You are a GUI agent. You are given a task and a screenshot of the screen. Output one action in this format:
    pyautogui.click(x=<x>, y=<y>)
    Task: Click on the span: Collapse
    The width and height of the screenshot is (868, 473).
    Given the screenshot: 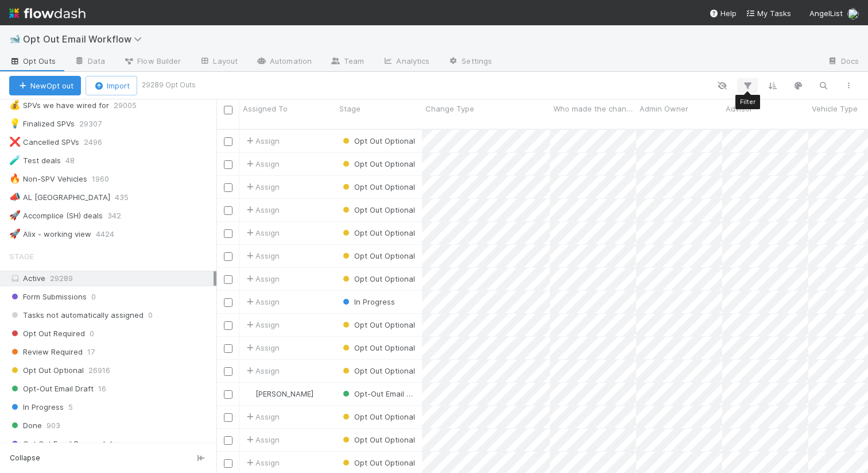 What is the action you would take?
    pyautogui.click(x=25, y=458)
    